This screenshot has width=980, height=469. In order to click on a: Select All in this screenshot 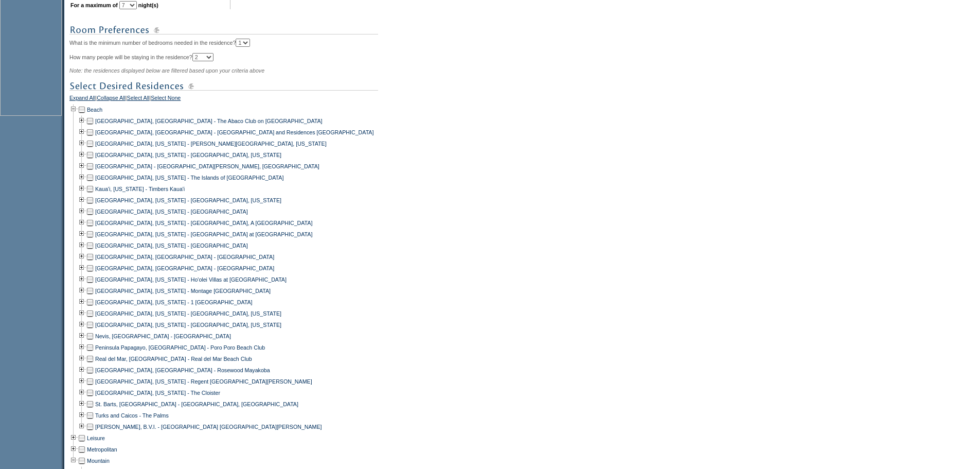, I will do `click(139, 100)`.